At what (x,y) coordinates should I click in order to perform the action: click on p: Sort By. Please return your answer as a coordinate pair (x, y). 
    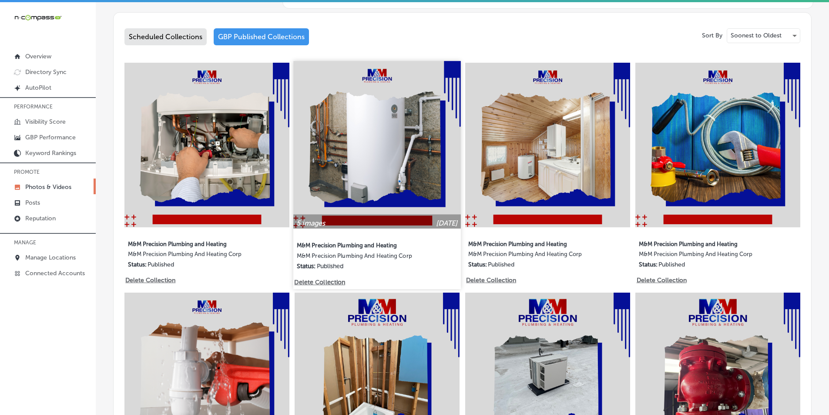
    Looking at the image, I should click on (712, 35).